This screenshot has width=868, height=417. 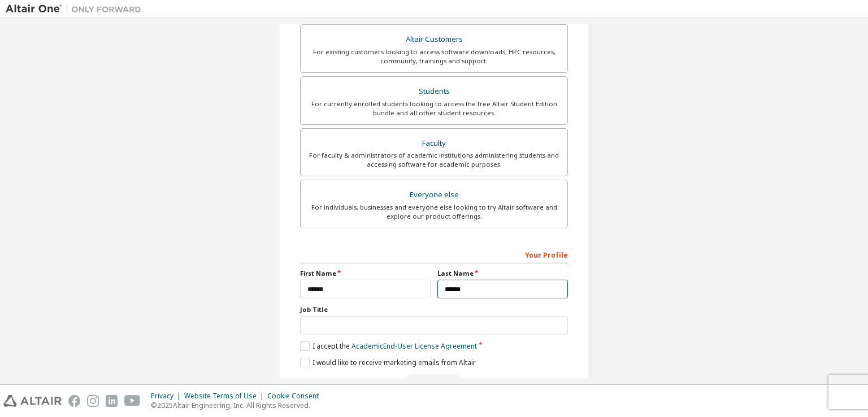 What do you see at coordinates (111, 401) in the screenshot?
I see `img: linkedin.svg` at bounding box center [111, 401].